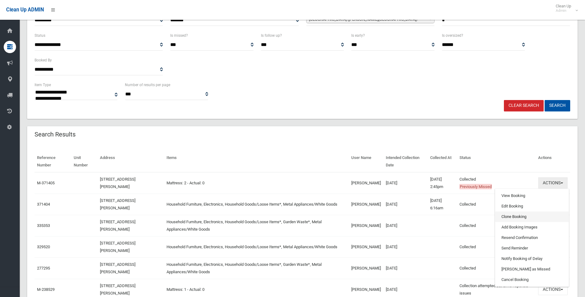 This screenshot has width=585, height=297. I want to click on a: Clear Search, so click(524, 106).